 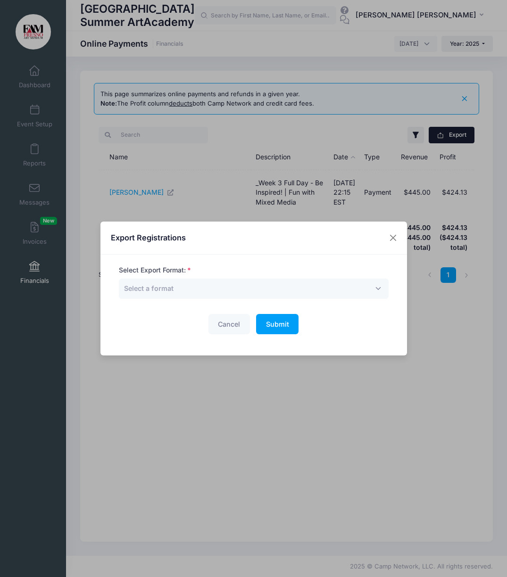 I want to click on button: Cancel, so click(x=229, y=324).